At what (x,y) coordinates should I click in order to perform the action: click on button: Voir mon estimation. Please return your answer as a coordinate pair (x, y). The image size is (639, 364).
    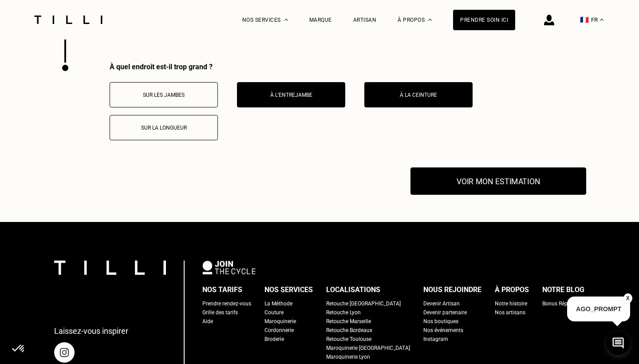
    Looking at the image, I should click on (498, 181).